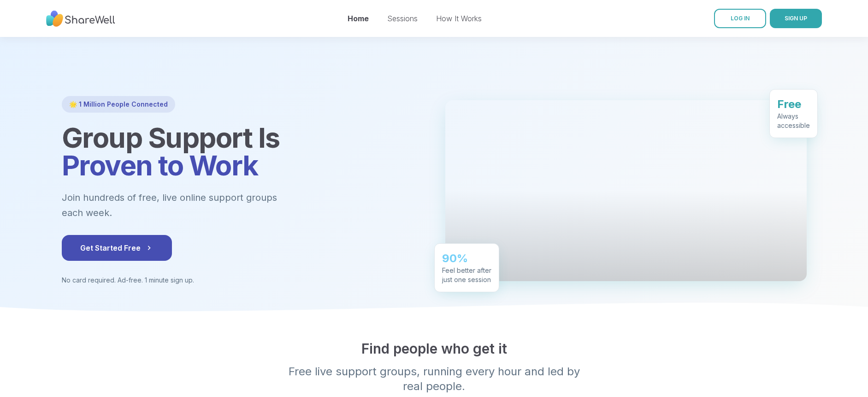  What do you see at coordinates (466, 274) in the screenshot?
I see `div: Feel better after just one session` at bounding box center [466, 274].